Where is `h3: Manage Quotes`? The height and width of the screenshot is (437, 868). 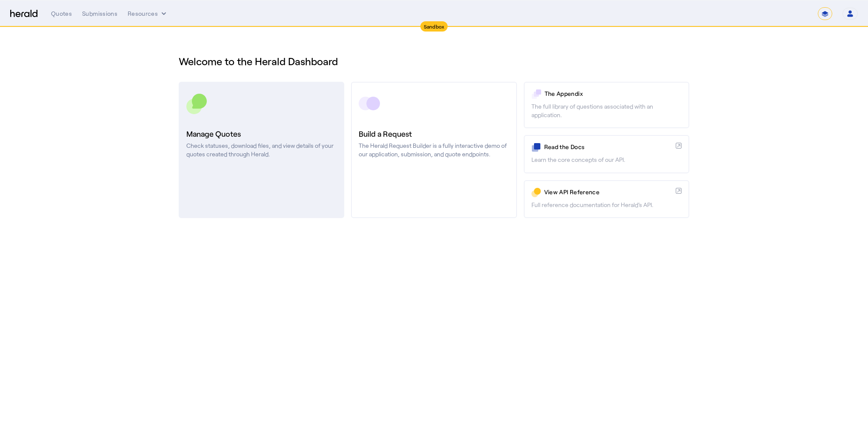 h3: Manage Quotes is located at coordinates (261, 134).